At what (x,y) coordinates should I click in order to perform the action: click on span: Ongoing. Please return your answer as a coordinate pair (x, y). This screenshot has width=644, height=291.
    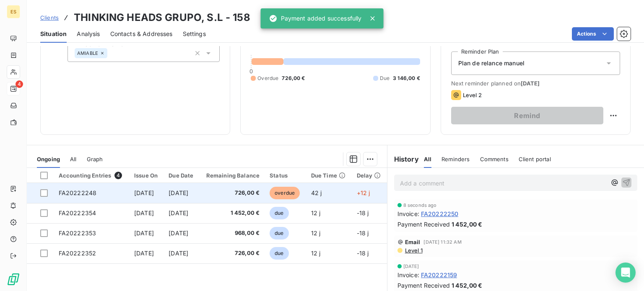
    Looking at the image, I should click on (48, 159).